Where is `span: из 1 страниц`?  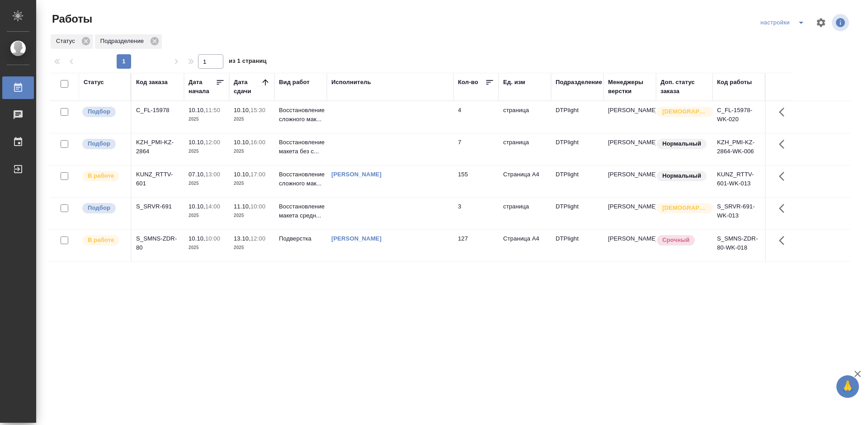
span: из 1 страниц is located at coordinates (248, 62).